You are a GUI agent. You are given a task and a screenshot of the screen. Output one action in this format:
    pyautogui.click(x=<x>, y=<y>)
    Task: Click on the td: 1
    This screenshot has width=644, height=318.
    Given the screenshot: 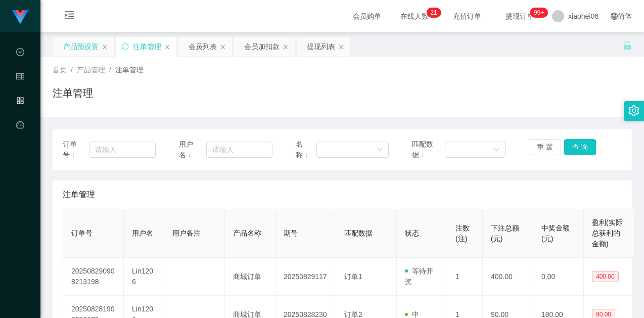 What is the action you would take?
    pyautogui.click(x=466, y=277)
    